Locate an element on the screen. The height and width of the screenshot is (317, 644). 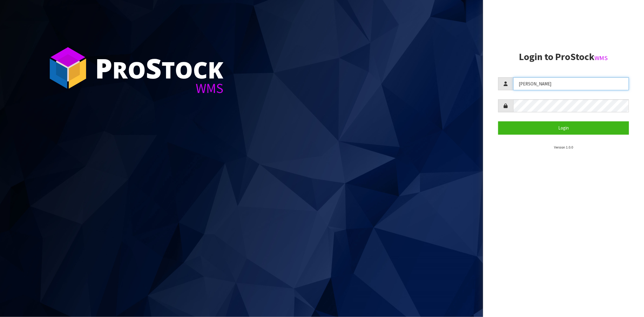
img: ProStock Cube is located at coordinates (68, 68).